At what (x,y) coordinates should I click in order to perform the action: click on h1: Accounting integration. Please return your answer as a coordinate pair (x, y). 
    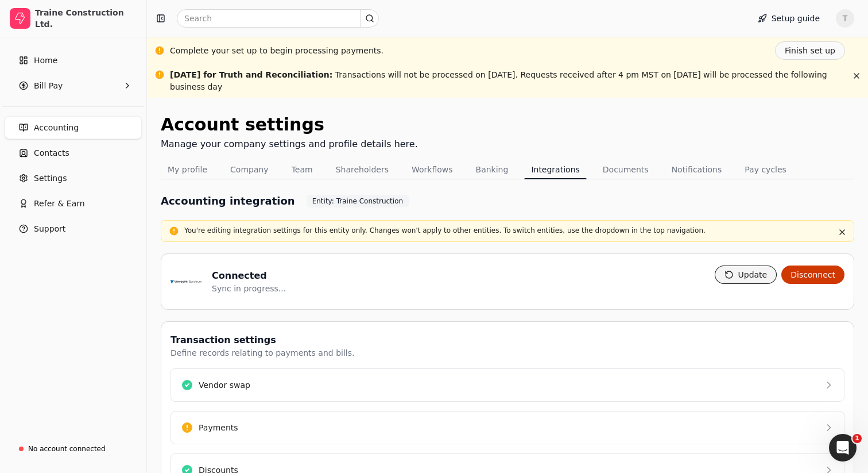
    Looking at the image, I should click on (228, 200).